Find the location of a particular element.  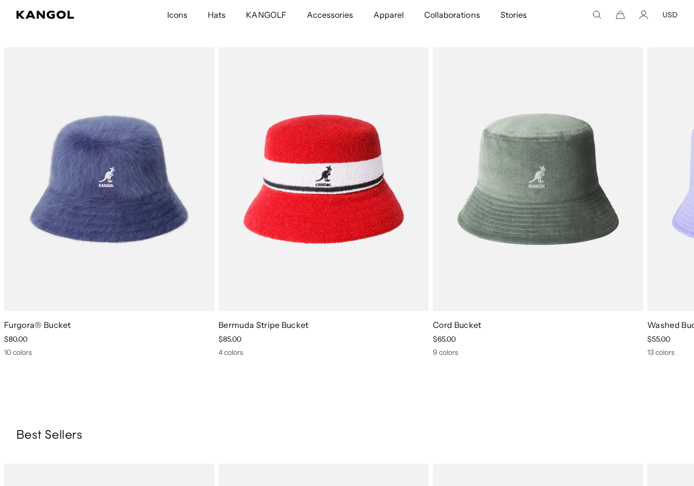

span: $85.00 is located at coordinates (230, 339).